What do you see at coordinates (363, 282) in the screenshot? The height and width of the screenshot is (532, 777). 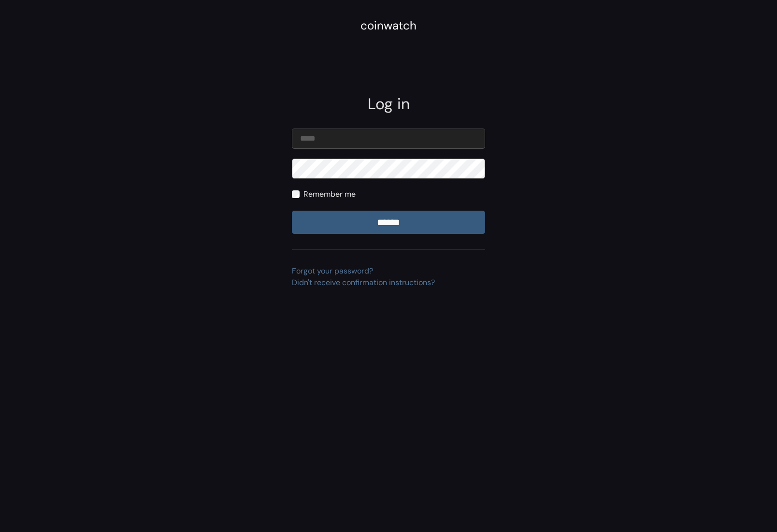 I see `a: Didn't receive confirmation instructions?` at bounding box center [363, 282].